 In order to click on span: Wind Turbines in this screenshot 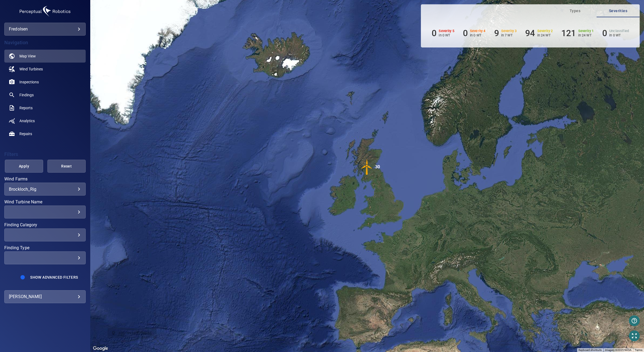, I will do `click(31, 69)`.